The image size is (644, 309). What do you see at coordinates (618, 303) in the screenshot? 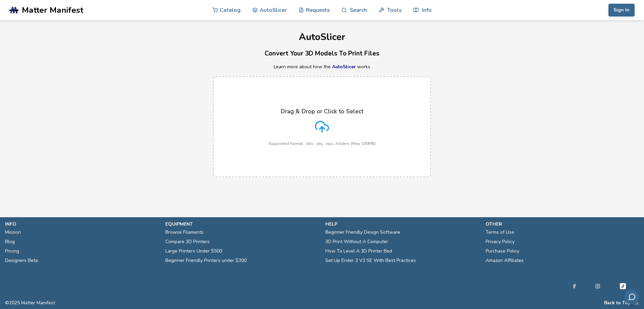
I see `button: Back to Top` at bounding box center [618, 303].